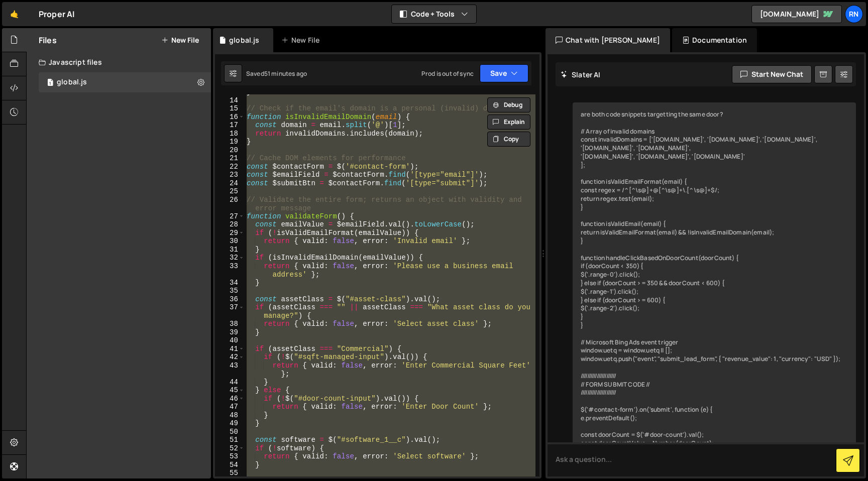 Image resolution: width=868 pixels, height=481 pixels. What do you see at coordinates (854, 14) in the screenshot?
I see `a: RN` at bounding box center [854, 14].